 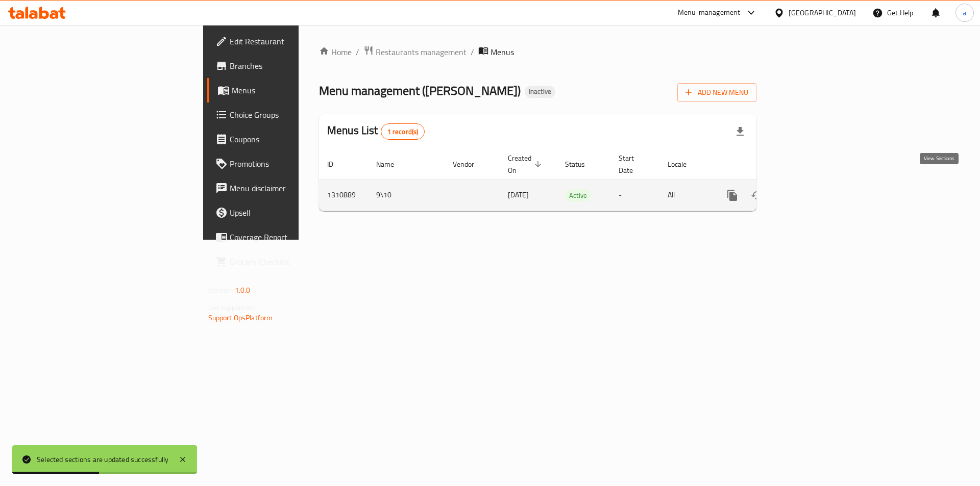 What do you see at coordinates (295, 42) in the screenshot?
I see `span: Edit Restaurant` at bounding box center [295, 42].